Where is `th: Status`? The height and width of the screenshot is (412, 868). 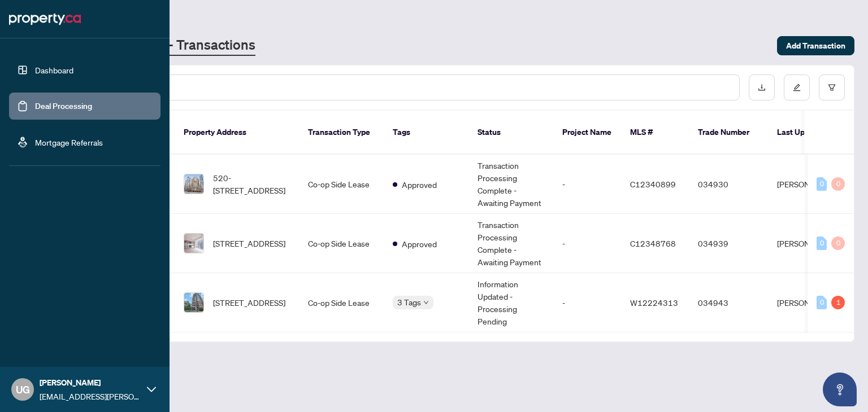 th: Status is located at coordinates (511, 133).